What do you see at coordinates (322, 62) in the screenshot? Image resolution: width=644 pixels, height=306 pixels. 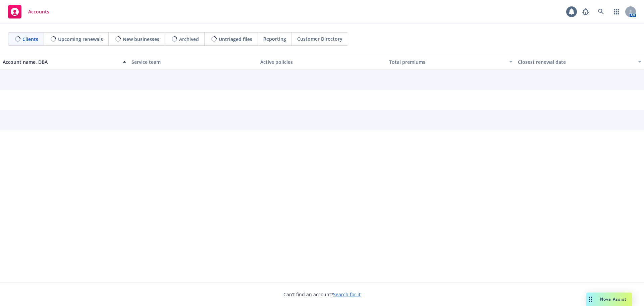 I see `div: Active policies` at bounding box center [322, 62].